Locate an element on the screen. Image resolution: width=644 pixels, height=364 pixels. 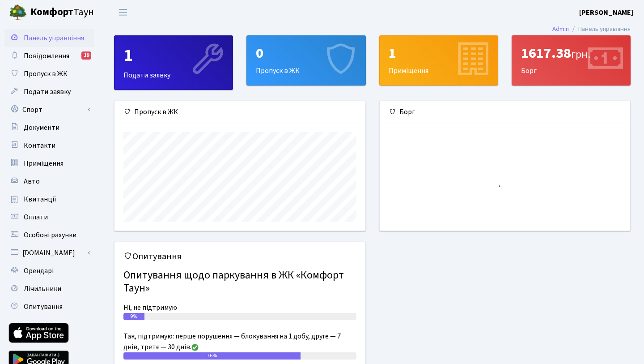
div: 76% is located at coordinates (212, 356).